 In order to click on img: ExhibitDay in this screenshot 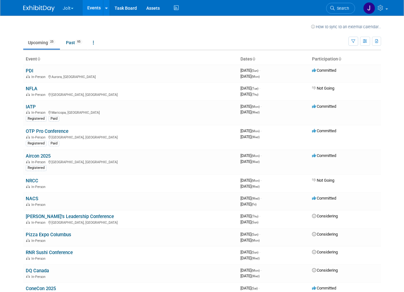, I will do `click(39, 8)`.